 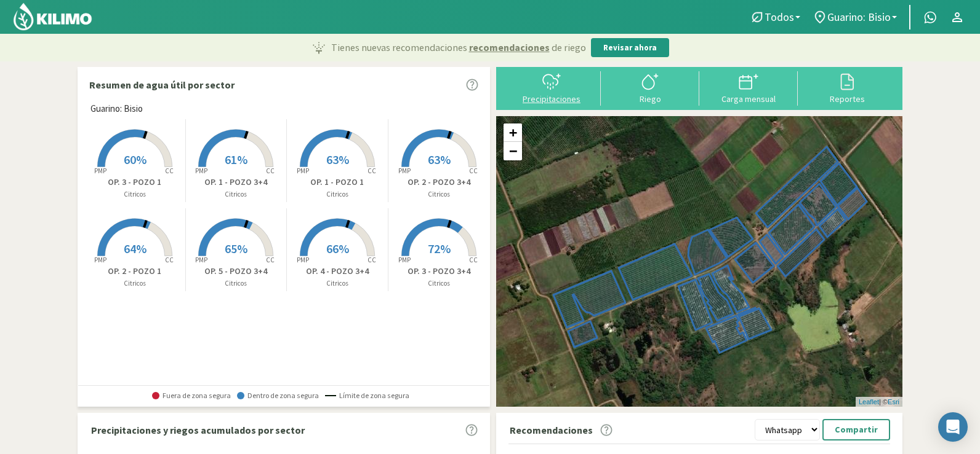 What do you see at coordinates (551, 431) in the screenshot?
I see `p: Recomendaciones` at bounding box center [551, 431].